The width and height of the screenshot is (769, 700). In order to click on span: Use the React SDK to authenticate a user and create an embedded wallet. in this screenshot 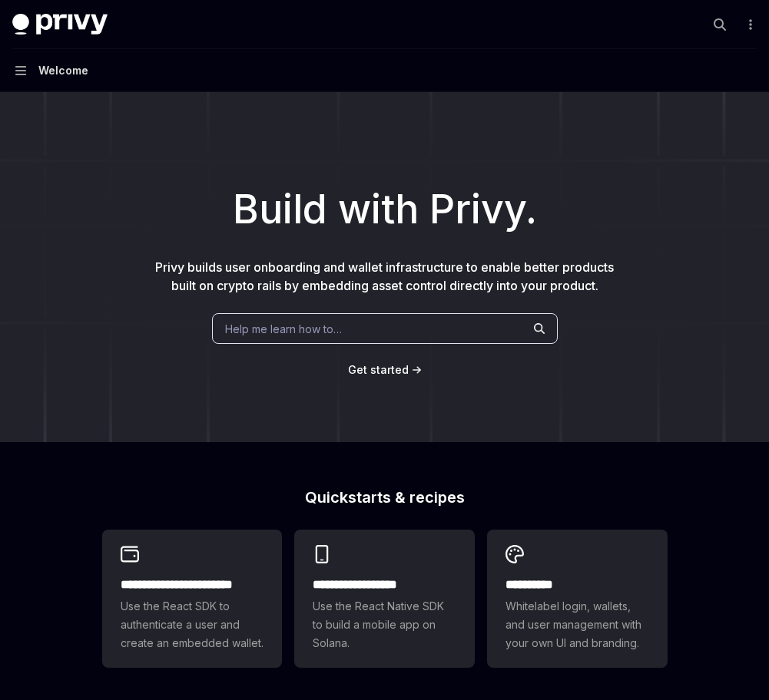, I will do `click(192, 625)`.